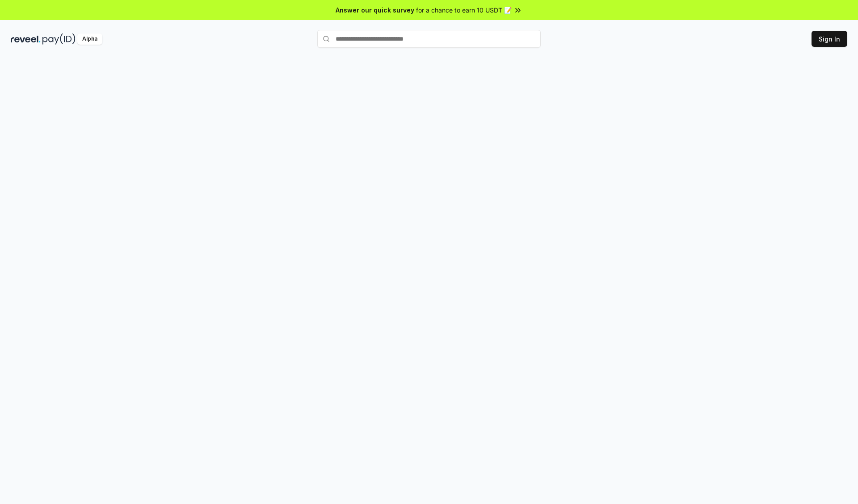 The height and width of the screenshot is (504, 858). Describe the element at coordinates (59, 39) in the screenshot. I see `img: pay_id` at that location.